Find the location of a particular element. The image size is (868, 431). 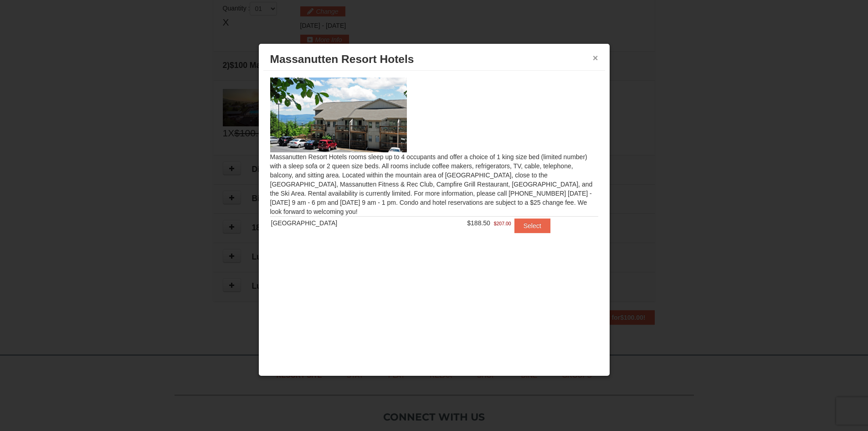

span: Massanutten Resort Hotels is located at coordinates (342, 59).